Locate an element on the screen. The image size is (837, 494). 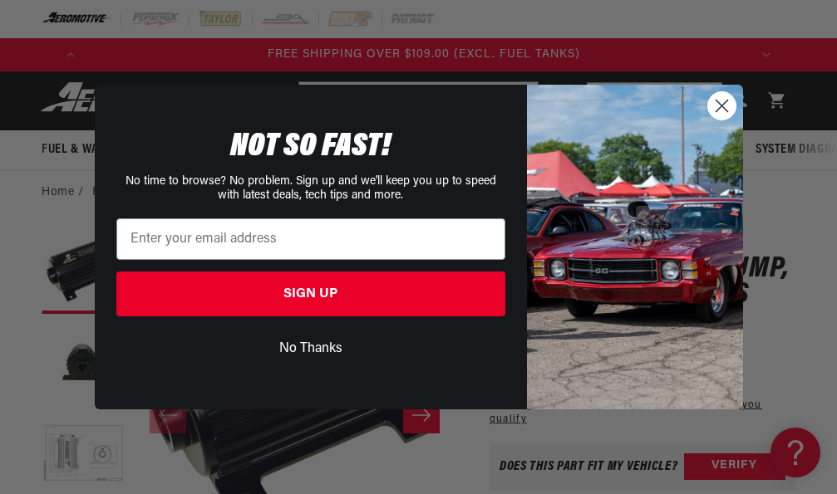
button: No Thanks is located at coordinates (311, 349).